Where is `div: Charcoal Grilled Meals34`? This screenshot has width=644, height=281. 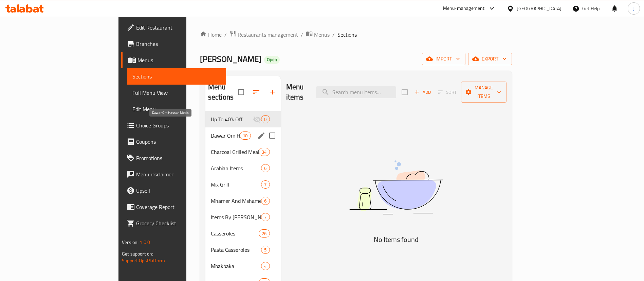
div: Charcoal Grilled Meals34 is located at coordinates (243, 151).